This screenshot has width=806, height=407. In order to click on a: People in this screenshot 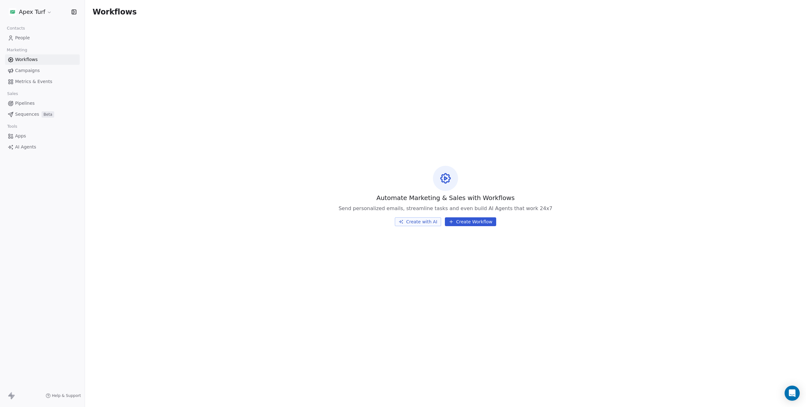, I will do `click(42, 38)`.